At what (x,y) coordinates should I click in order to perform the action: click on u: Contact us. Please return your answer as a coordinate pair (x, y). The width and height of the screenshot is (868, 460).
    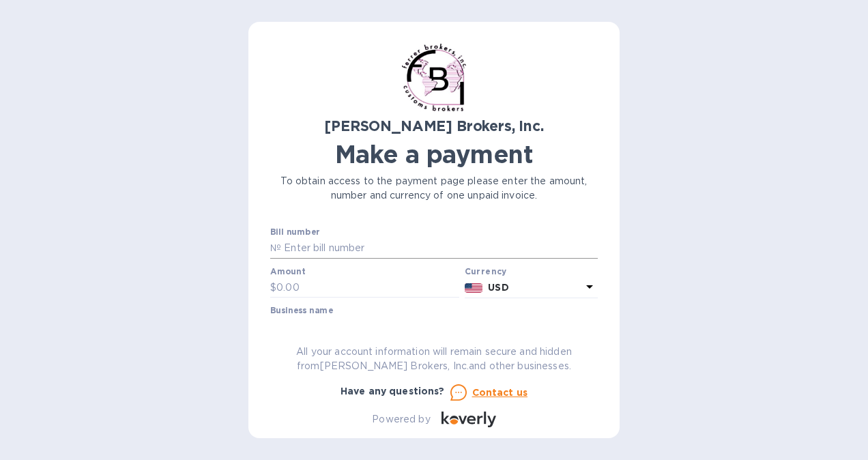
    Looking at the image, I should click on (500, 392).